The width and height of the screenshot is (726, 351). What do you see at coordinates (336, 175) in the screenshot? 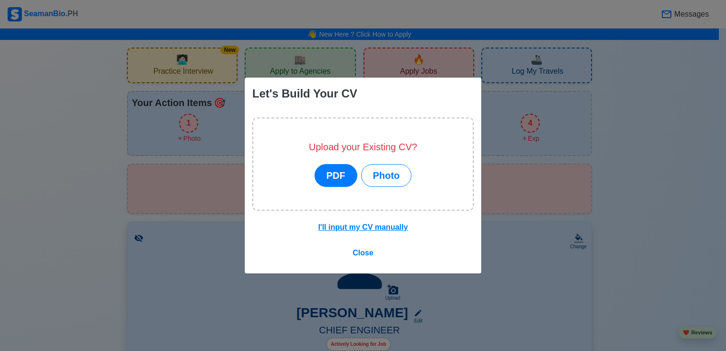
I see `button: PDF` at bounding box center [336, 175].